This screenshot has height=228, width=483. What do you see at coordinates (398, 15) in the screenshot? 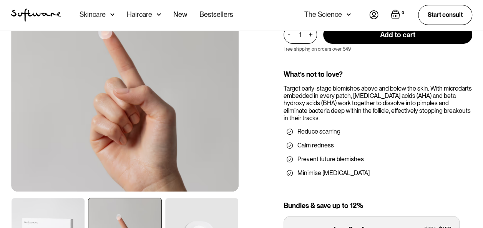
I see `a: Open empty cart` at bounding box center [398, 15].